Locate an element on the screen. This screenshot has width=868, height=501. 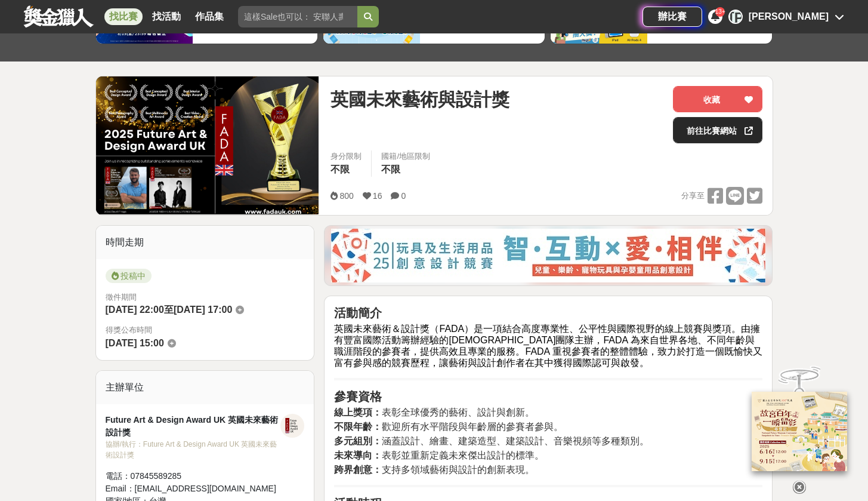
img: 968ab78a-c8e5-4181-8f9d-94c24feca916.png is located at coordinates (800, 430).